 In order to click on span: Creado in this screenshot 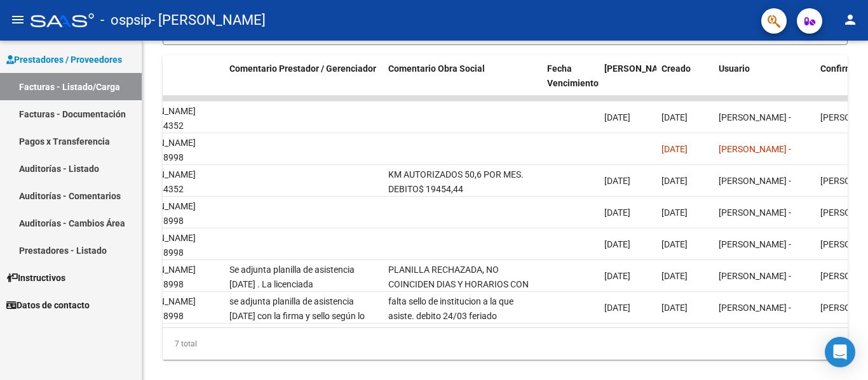, I will do `click(676, 69)`.